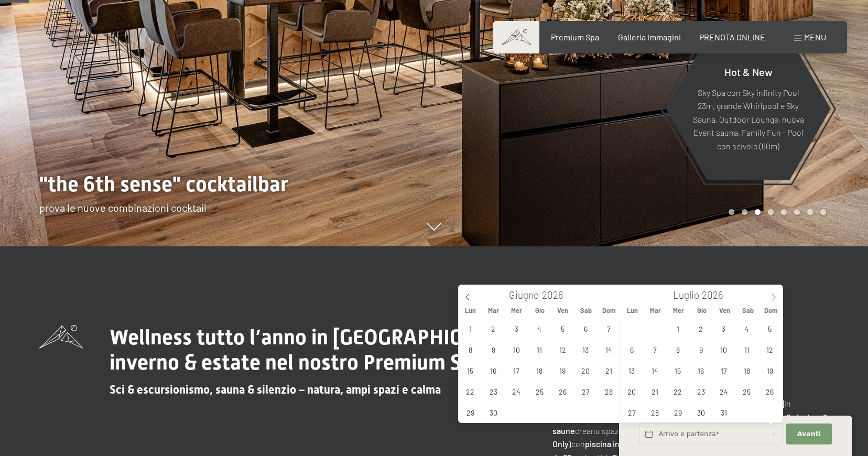 This screenshot has width=868, height=456. I want to click on a: Galleria immagini, so click(649, 36).